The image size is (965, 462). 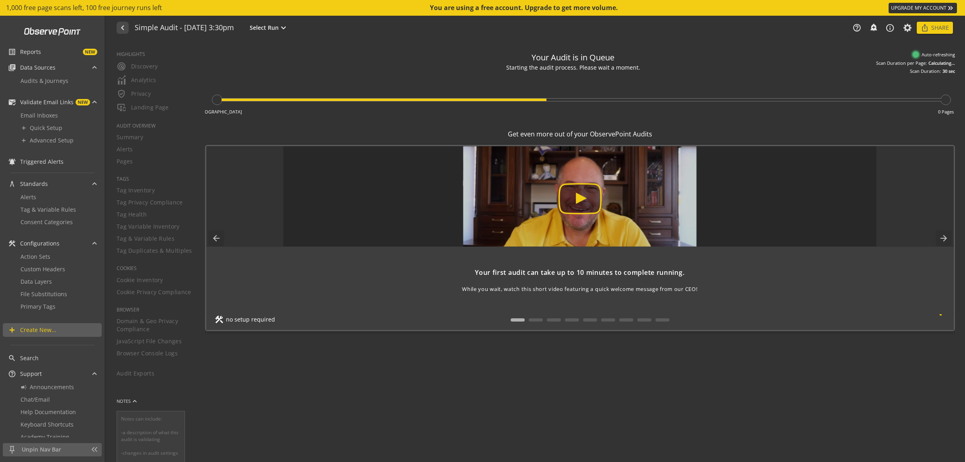 I want to click on div: Starting the audit process. Please wait a moment., so click(x=573, y=68).